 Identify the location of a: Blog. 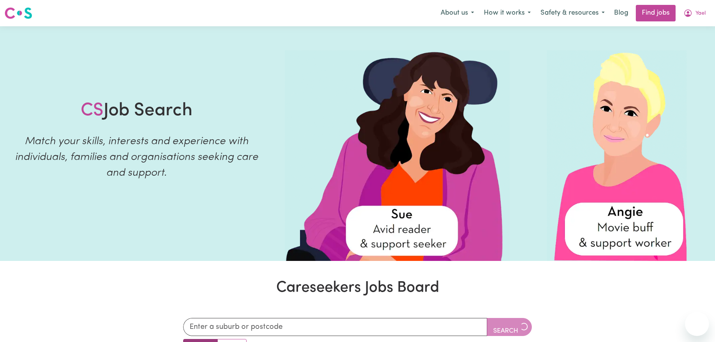
(621, 13).